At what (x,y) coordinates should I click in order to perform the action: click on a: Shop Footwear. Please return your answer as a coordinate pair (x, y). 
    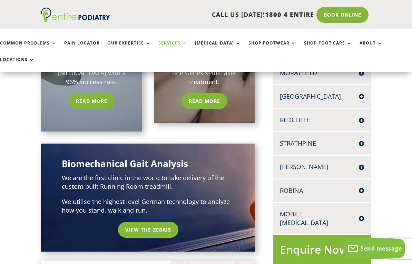
    Looking at the image, I should click on (272, 48).